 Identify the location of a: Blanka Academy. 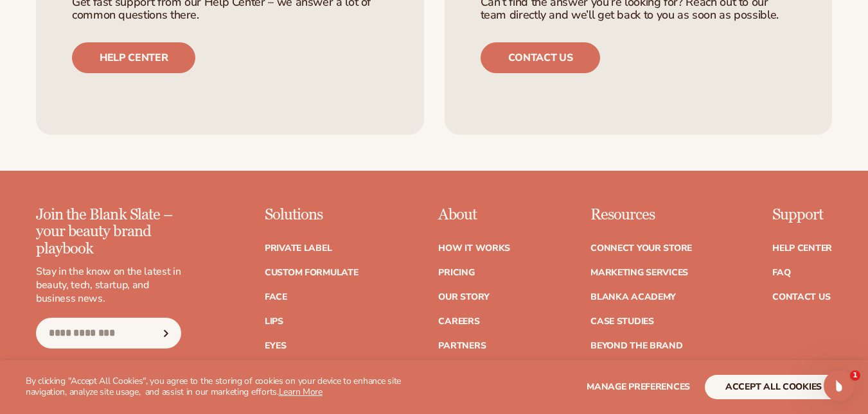
(632, 297).